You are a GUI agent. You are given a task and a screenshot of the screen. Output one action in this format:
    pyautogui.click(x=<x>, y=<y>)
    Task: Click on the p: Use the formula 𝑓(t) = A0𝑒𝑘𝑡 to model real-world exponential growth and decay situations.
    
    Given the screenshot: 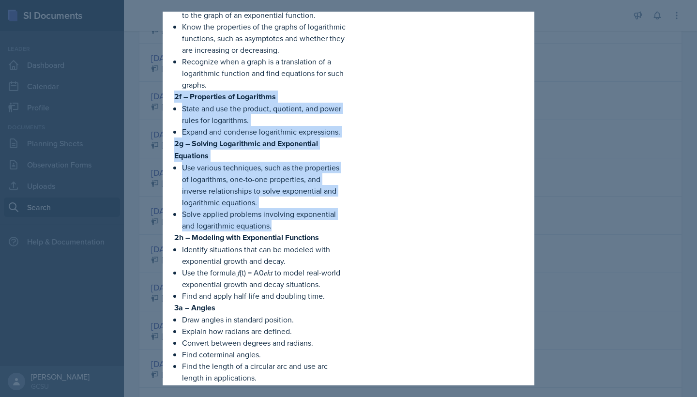 What is the action you would take?
    pyautogui.click(x=264, y=278)
    